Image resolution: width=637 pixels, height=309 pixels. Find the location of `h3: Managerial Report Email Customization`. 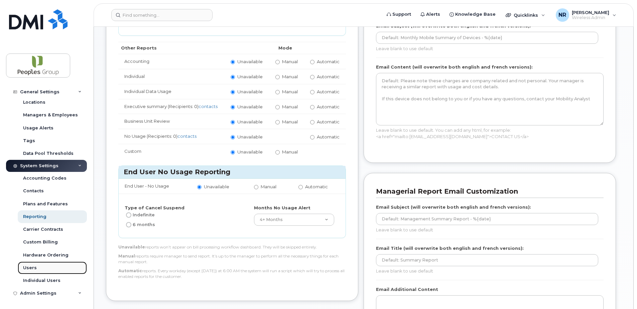

h3: Managerial Report Email Customization is located at coordinates (487, 191).